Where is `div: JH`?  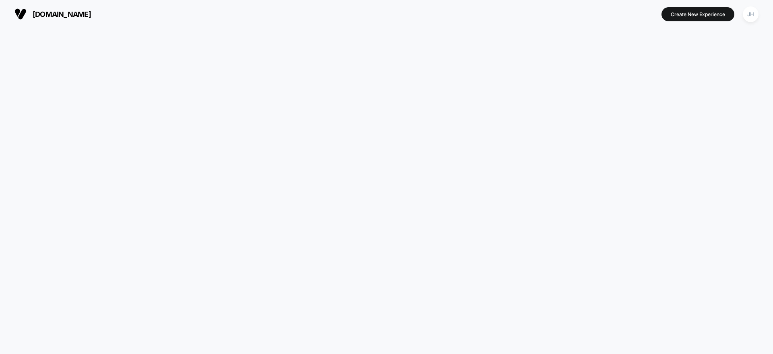
div: JH is located at coordinates (750, 14).